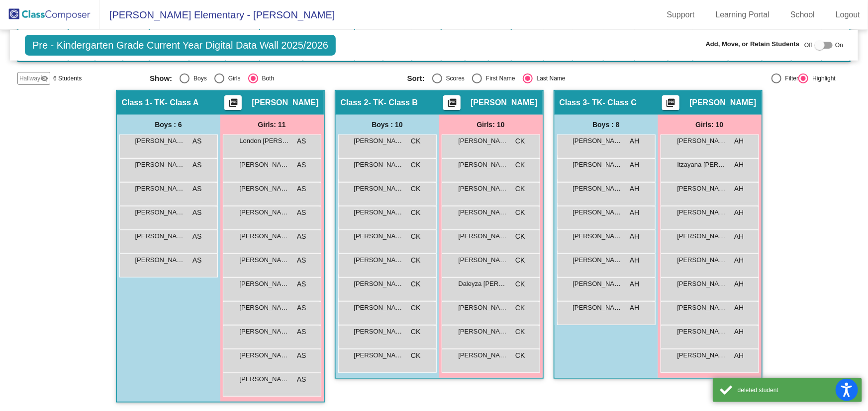  I want to click on span: Off, so click(808, 45).